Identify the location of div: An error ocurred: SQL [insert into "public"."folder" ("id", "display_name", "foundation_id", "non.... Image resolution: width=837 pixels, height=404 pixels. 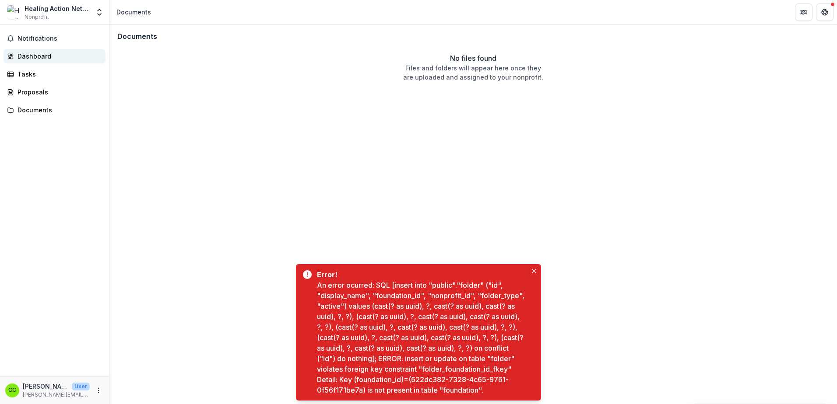
(422, 338).